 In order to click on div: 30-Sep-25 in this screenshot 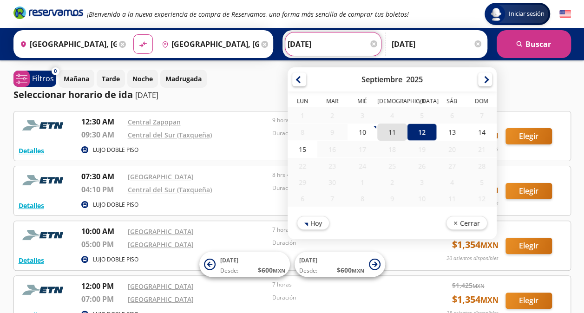, I will do `click(332, 182)`.